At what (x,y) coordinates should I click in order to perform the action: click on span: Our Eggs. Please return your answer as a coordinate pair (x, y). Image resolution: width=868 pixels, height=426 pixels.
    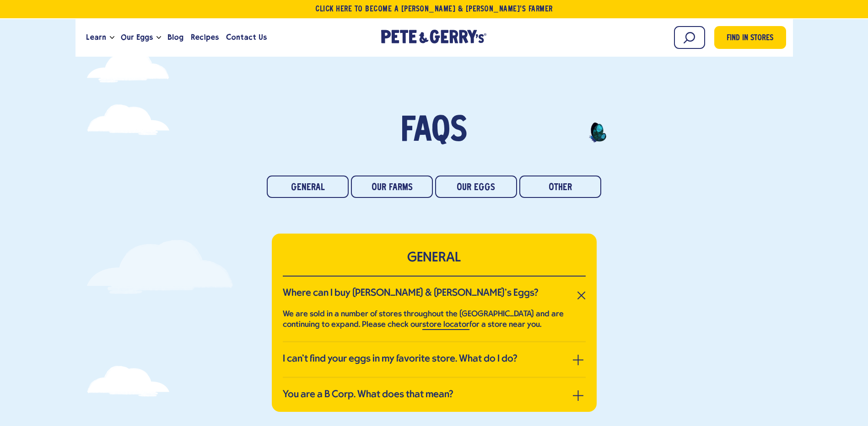
    Looking at the image, I should click on (137, 37).